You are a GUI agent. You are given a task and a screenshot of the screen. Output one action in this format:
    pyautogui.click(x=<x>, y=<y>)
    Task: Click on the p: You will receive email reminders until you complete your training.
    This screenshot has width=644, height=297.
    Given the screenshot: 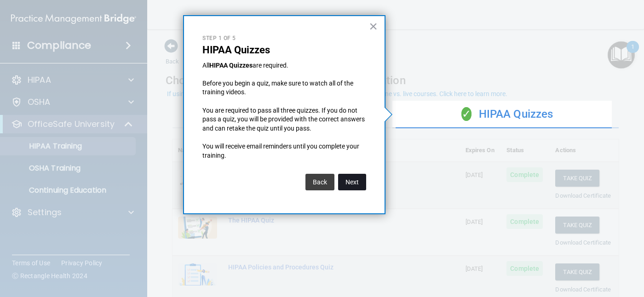 What is the action you would take?
    pyautogui.click(x=284, y=151)
    